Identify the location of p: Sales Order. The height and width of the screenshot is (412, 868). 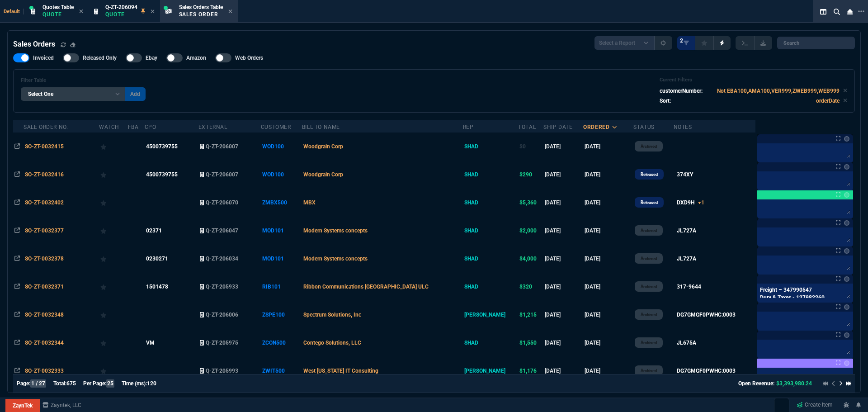
(200, 14).